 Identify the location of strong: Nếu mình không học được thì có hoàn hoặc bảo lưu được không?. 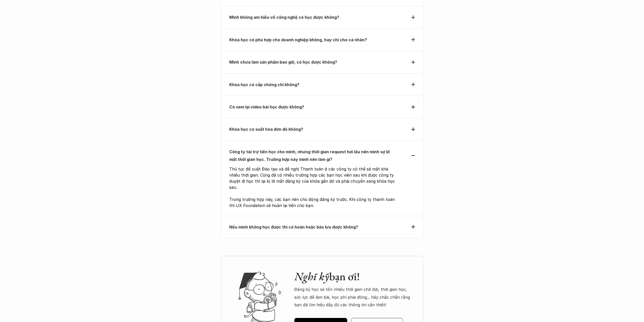
(294, 227).